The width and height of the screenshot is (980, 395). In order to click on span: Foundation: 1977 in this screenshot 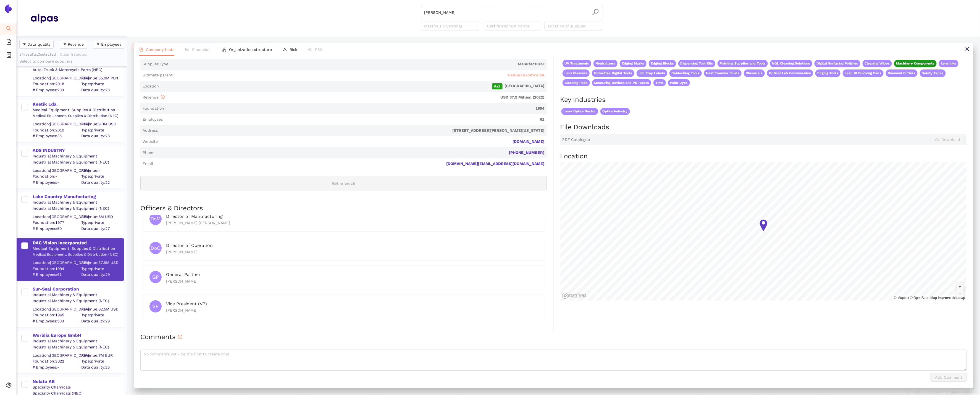, I will do `click(55, 223)`.